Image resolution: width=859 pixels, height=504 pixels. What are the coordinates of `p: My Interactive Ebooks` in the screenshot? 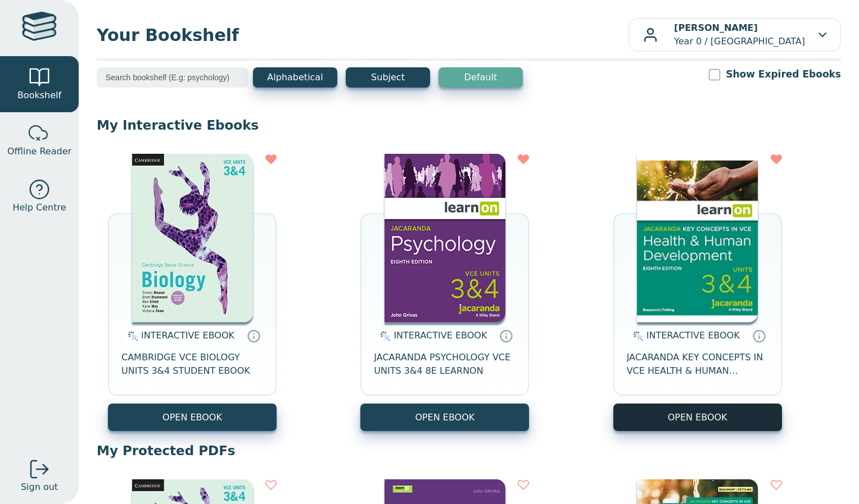 It's located at (469, 125).